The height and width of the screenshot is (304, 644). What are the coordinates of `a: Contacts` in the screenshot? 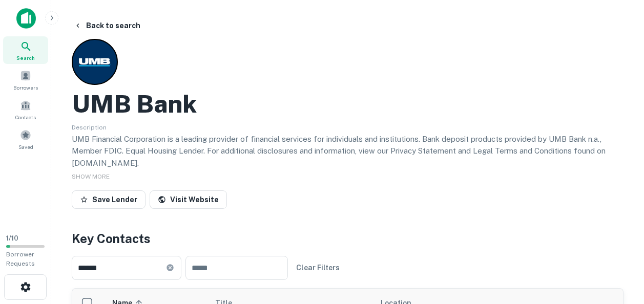 It's located at (26, 110).